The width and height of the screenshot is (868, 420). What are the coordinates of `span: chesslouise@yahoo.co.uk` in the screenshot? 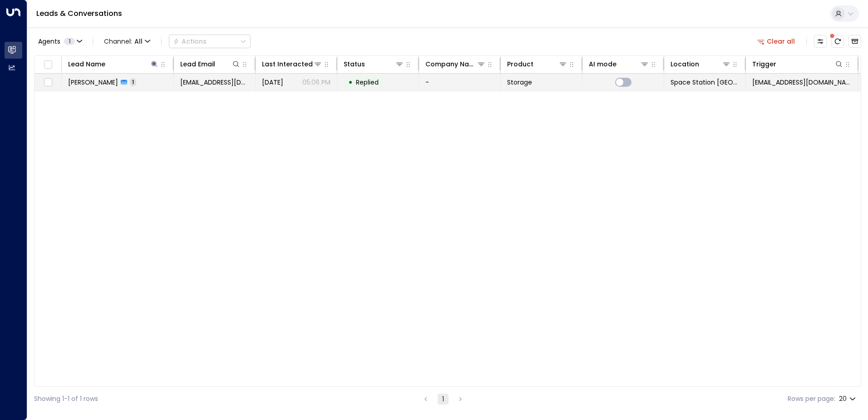 It's located at (214, 83).